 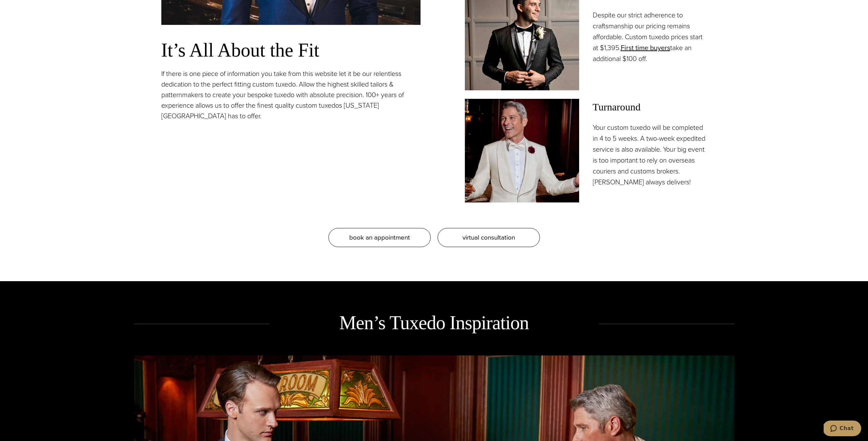 I want to click on span: Chat, so click(x=23, y=8).